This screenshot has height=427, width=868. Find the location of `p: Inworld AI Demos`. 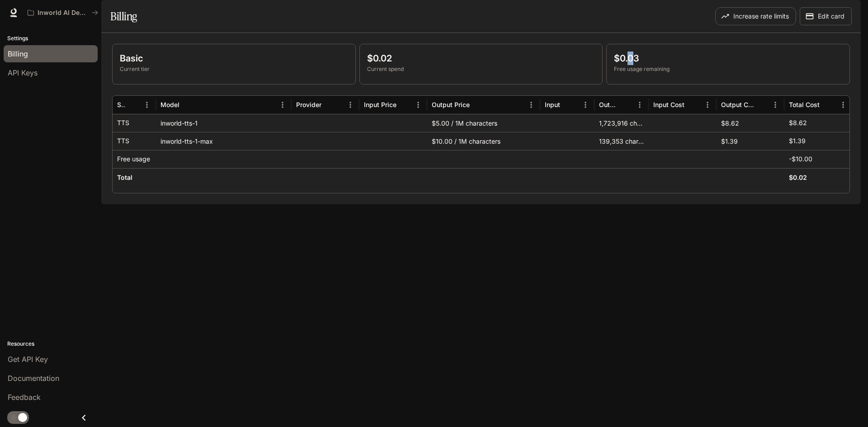

p: Inworld AI Demos is located at coordinates (63, 13).